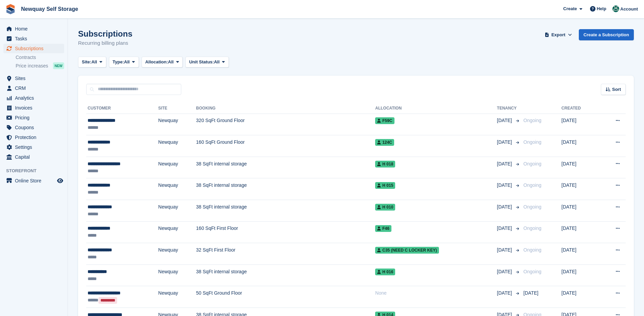  I want to click on span: Storefront, so click(36, 171).